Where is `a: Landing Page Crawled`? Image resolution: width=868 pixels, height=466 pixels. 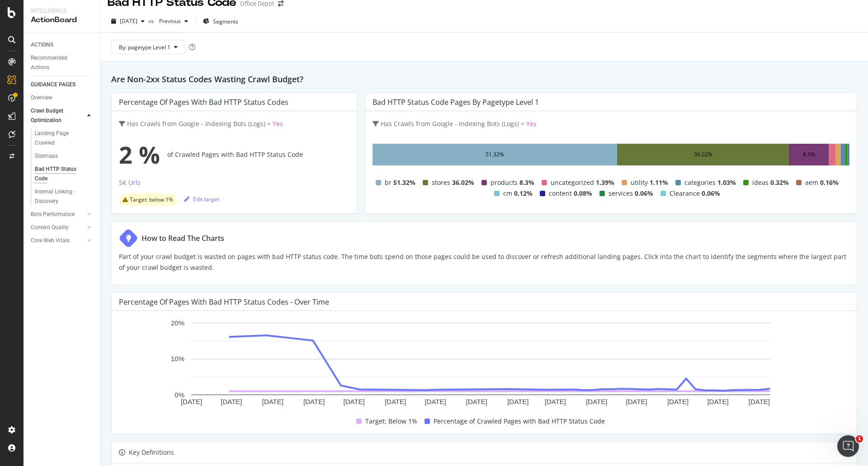
a: Landing Page Crawled is located at coordinates (65, 138).